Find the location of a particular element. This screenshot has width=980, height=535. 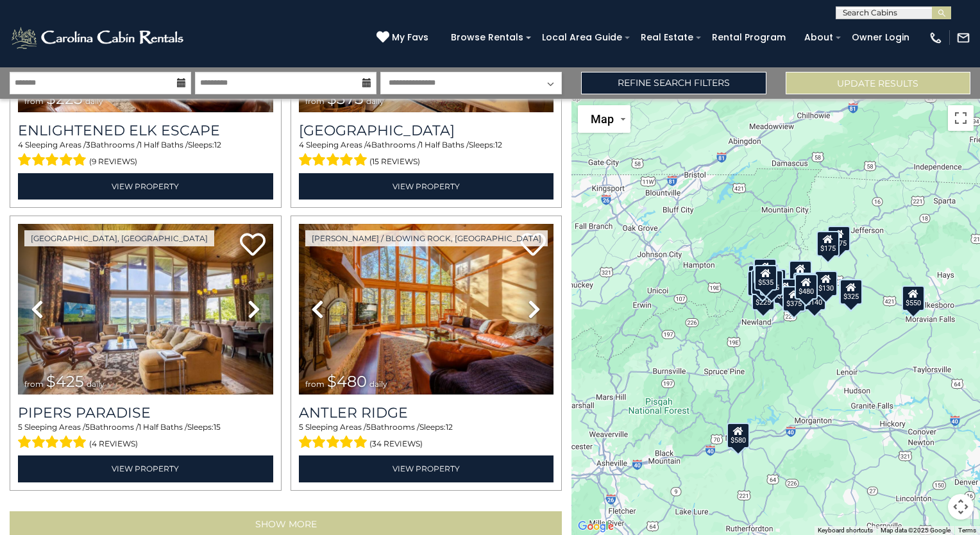

div: $140 is located at coordinates (814, 298).